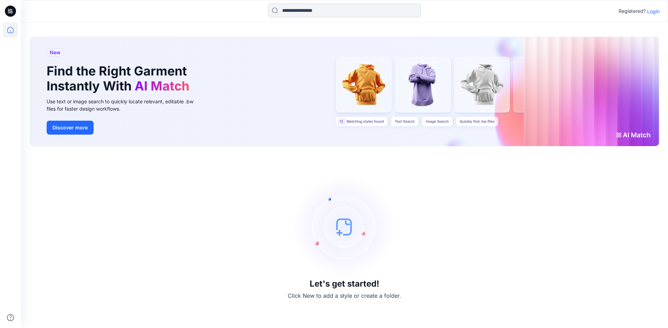 This screenshot has width=668, height=328. What do you see at coordinates (344, 296) in the screenshot?
I see `p: Click New to add a style or create a folder.` at bounding box center [344, 296].